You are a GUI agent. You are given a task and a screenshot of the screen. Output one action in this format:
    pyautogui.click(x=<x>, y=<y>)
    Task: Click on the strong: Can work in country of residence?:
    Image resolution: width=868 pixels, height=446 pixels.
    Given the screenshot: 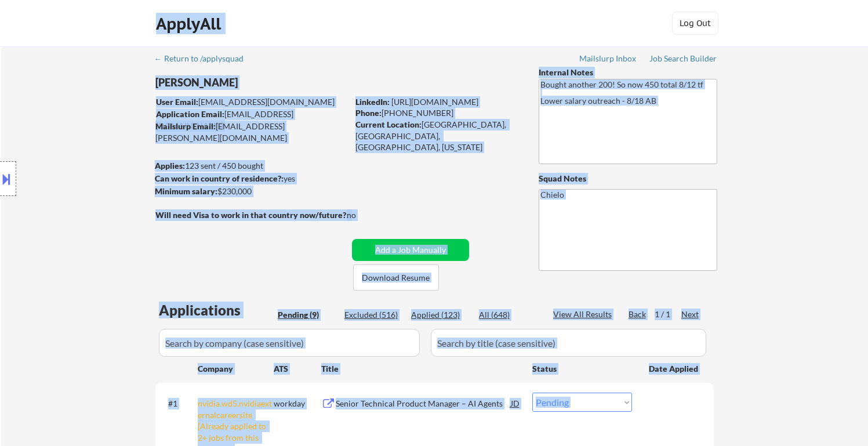 What is the action you would take?
    pyautogui.click(x=219, y=178)
    